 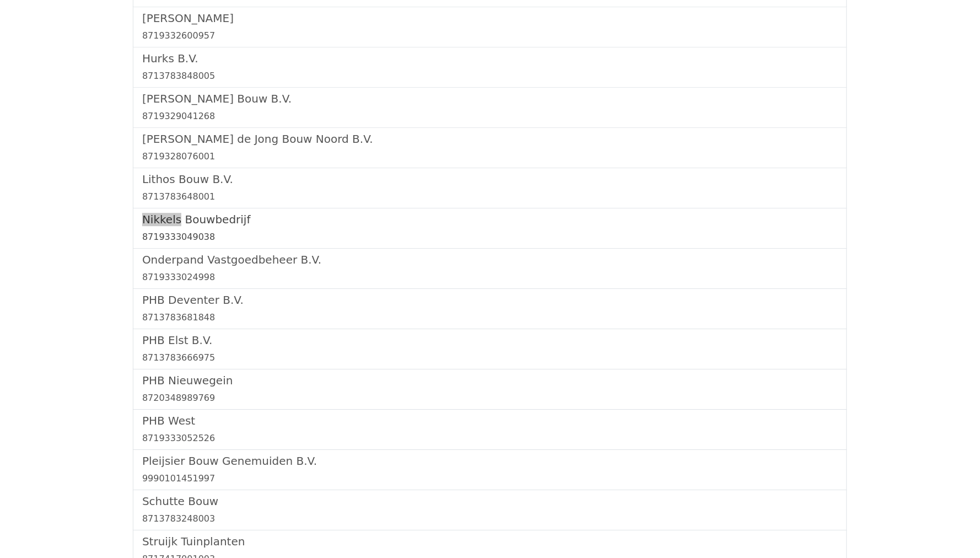 What do you see at coordinates (490, 348) in the screenshot?
I see `a: PHB Elst B.V.8713783666975` at bounding box center [490, 348].